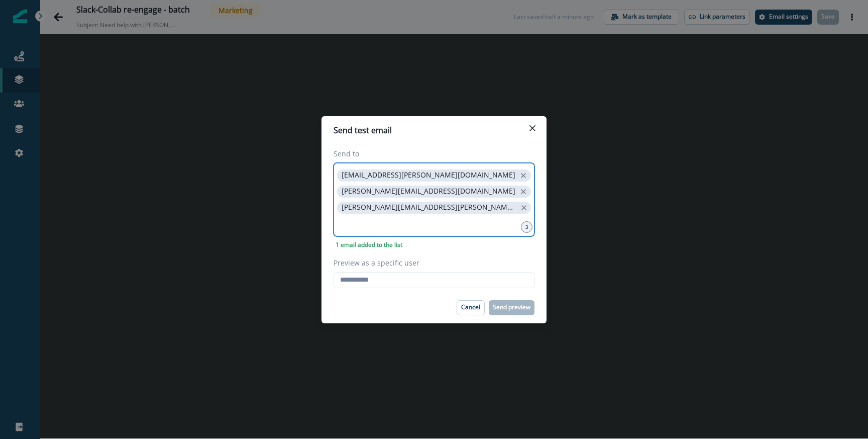  Describe the element at coordinates (471, 307) in the screenshot. I see `p: Cancel` at that location.